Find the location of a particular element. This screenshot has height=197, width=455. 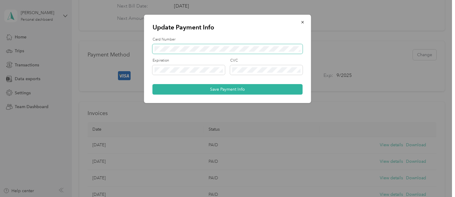

p: Update Payment Info is located at coordinates (227, 27).